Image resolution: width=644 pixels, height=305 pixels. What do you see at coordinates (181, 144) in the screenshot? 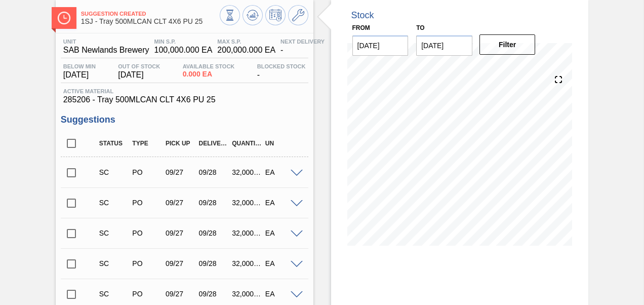
I see `div: Pick up` at bounding box center [181, 144].